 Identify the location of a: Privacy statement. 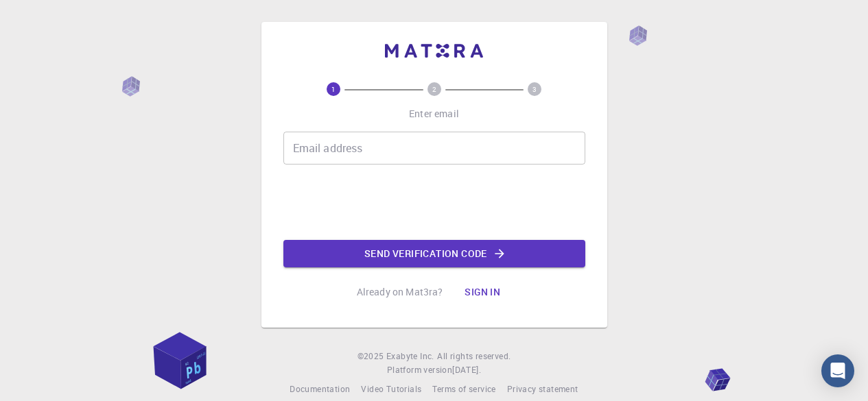
(543, 390).